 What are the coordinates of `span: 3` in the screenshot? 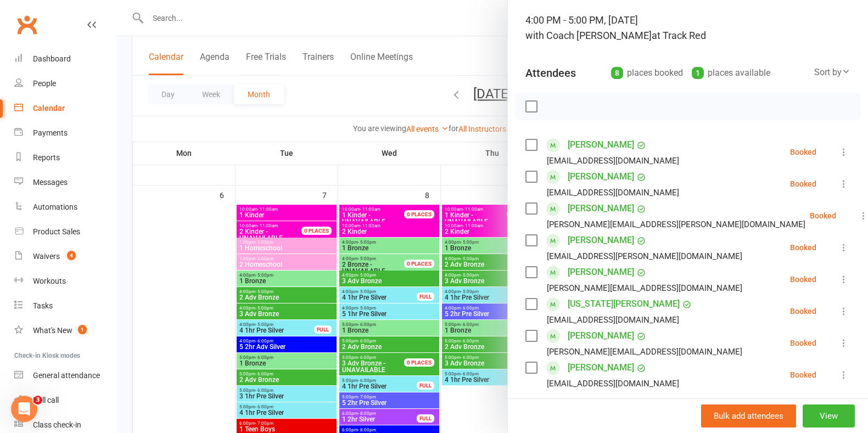 It's located at (38, 400).